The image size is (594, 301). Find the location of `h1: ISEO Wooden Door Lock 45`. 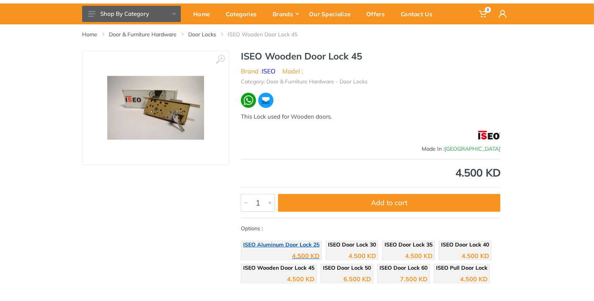

h1: ISEO Wooden Door Lock 45 is located at coordinates (370, 56).